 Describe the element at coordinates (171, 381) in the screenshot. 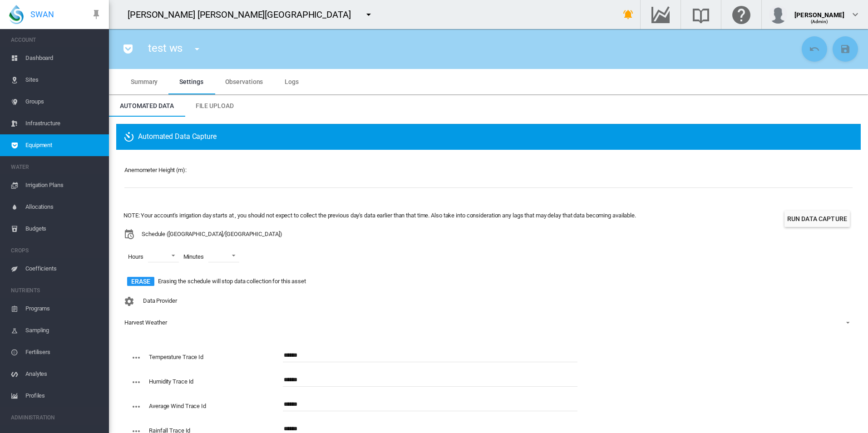

I see `label: Humidity Trace Id` at that location.